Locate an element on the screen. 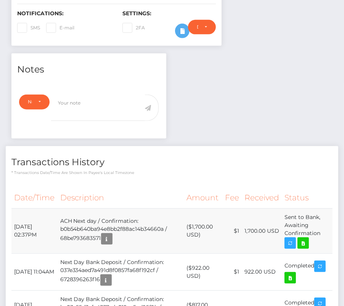 The image size is (344, 306). th: Amount is located at coordinates (203, 198).